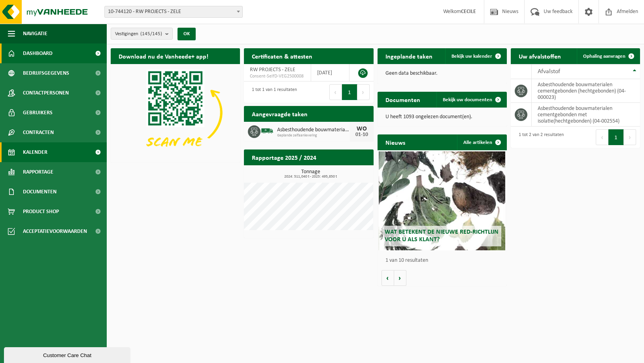 The image size is (644, 363). Describe the element at coordinates (267, 131) in the screenshot. I see `img: BL-SO-LV` at that location.